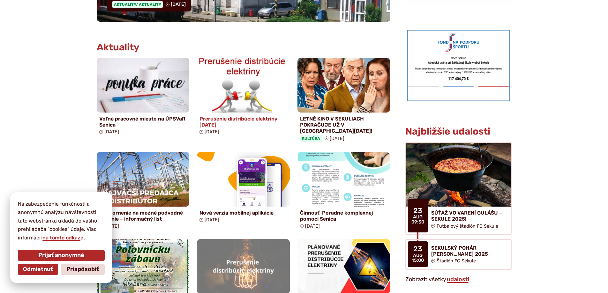 This screenshot has width=608, height=293. I want to click on button: Prispôsobiť, so click(83, 270).